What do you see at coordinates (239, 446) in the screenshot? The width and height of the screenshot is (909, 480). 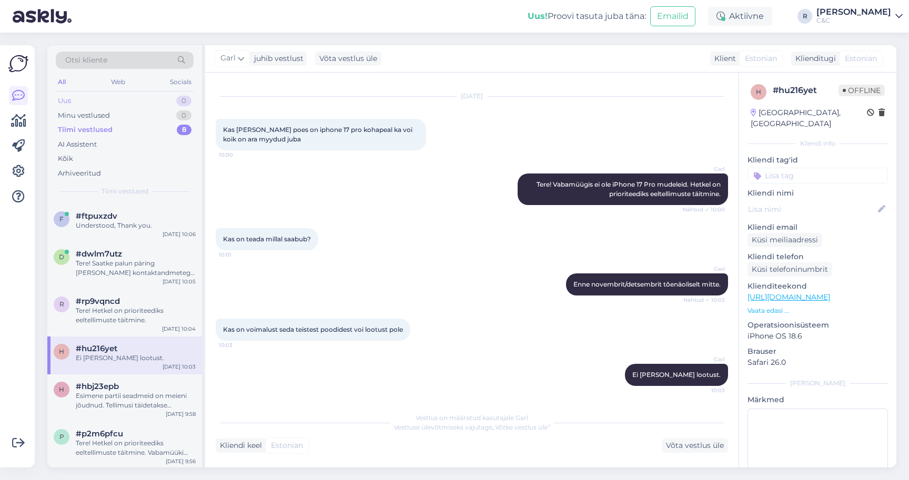 I see `div: Kliendi keel` at bounding box center [239, 446].